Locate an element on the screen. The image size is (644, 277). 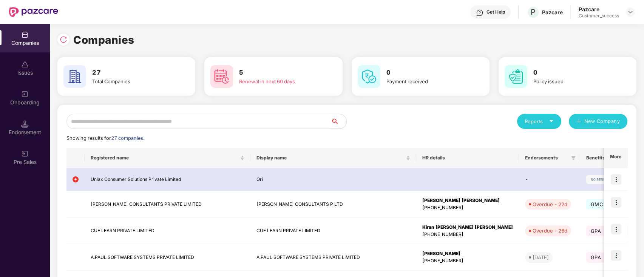
th: Registered name is located at coordinates (167, 158).